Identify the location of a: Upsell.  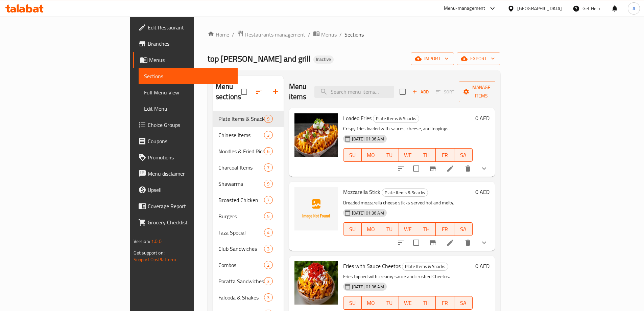
(185, 190).